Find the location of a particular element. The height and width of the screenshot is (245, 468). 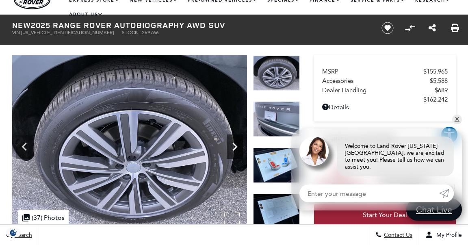

span: Dealer Handling is located at coordinates (379, 90).